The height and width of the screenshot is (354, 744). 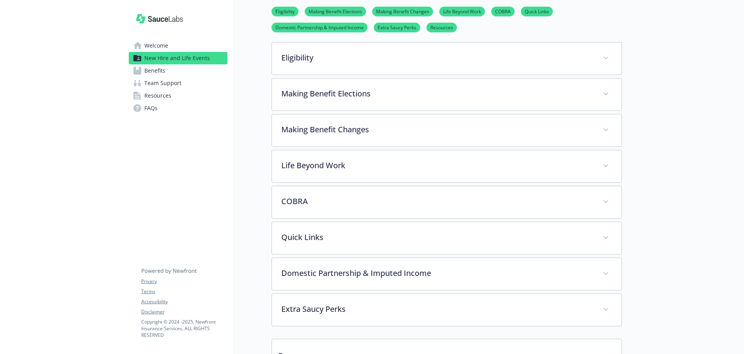 What do you see at coordinates (438, 94) in the screenshot?
I see `p: Making Benefit Elections` at bounding box center [438, 94].